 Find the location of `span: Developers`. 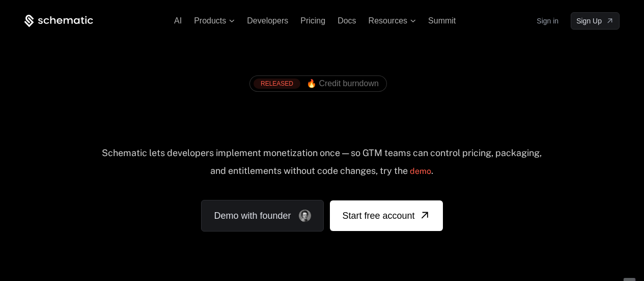

span: Developers is located at coordinates (267, 21).